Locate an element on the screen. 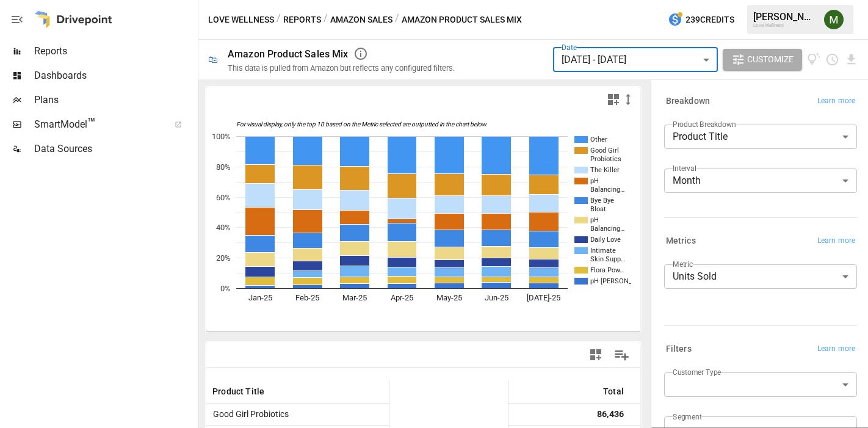  text: Mar-25 is located at coordinates (355, 297).